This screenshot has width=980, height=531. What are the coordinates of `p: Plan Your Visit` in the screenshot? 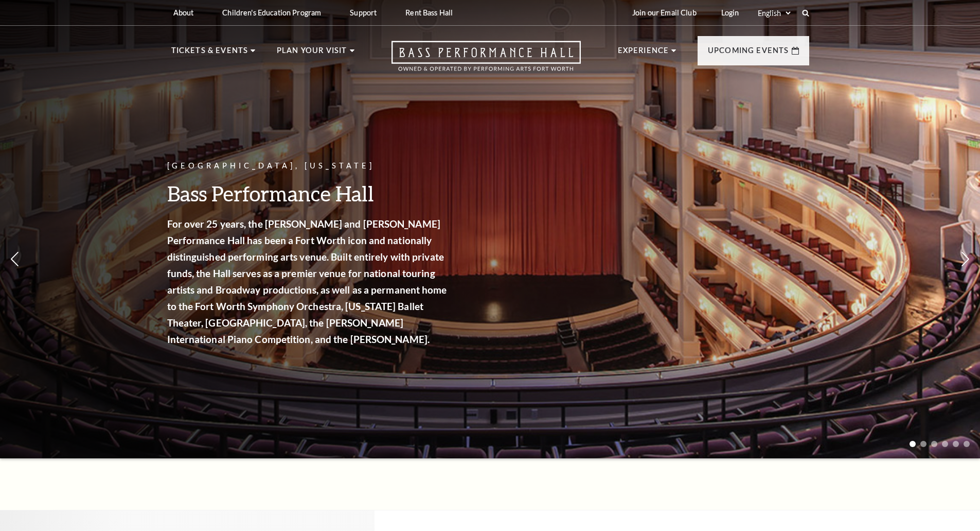 It's located at (312, 53).